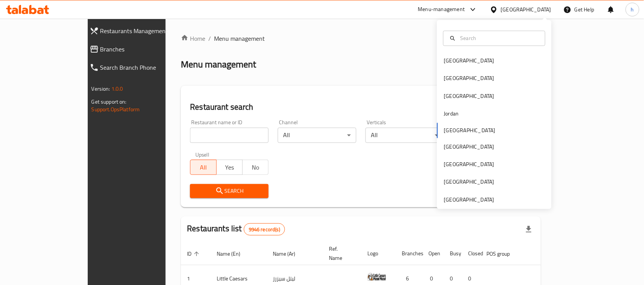 The width and height of the screenshot is (644, 285). What do you see at coordinates (229, 191) in the screenshot?
I see `span: Search` at bounding box center [229, 191].